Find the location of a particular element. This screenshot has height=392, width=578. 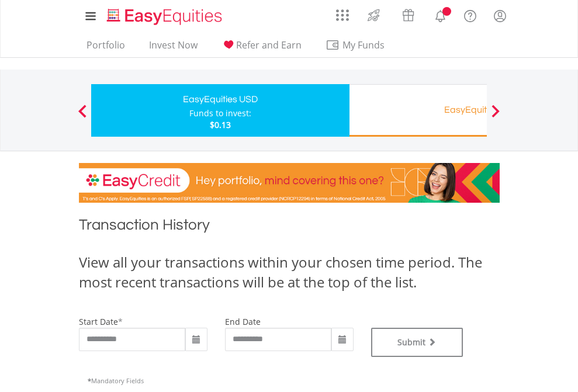

a: Refer and Earn is located at coordinates (261, 48).